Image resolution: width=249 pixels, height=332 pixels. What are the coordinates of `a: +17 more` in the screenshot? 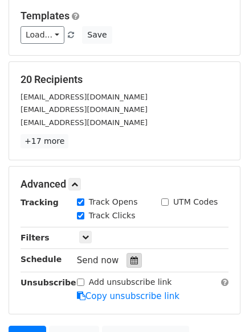 It's located at (44, 141).